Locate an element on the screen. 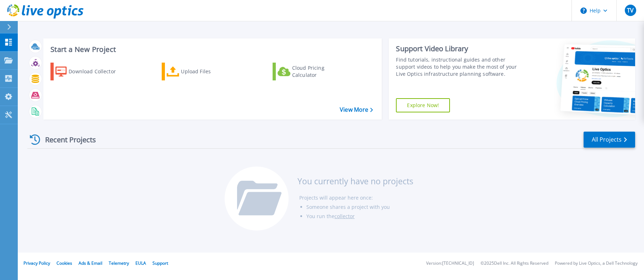 This screenshot has height=280, width=644. li: Powered by Live Optics, a Dell Technology is located at coordinates (596, 263).